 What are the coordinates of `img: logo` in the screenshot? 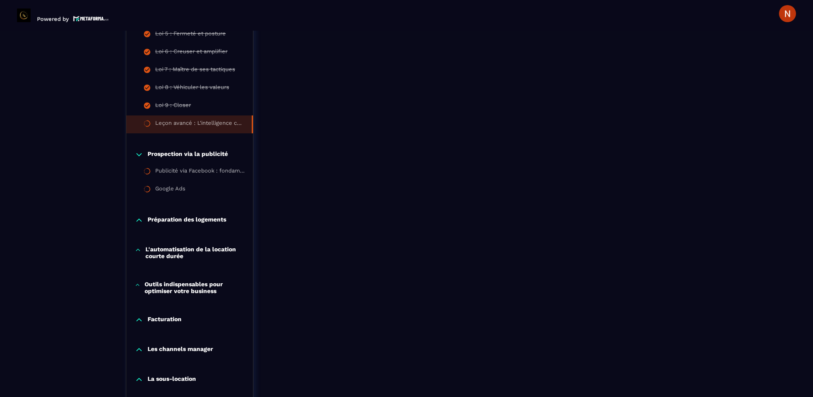 It's located at (91, 18).